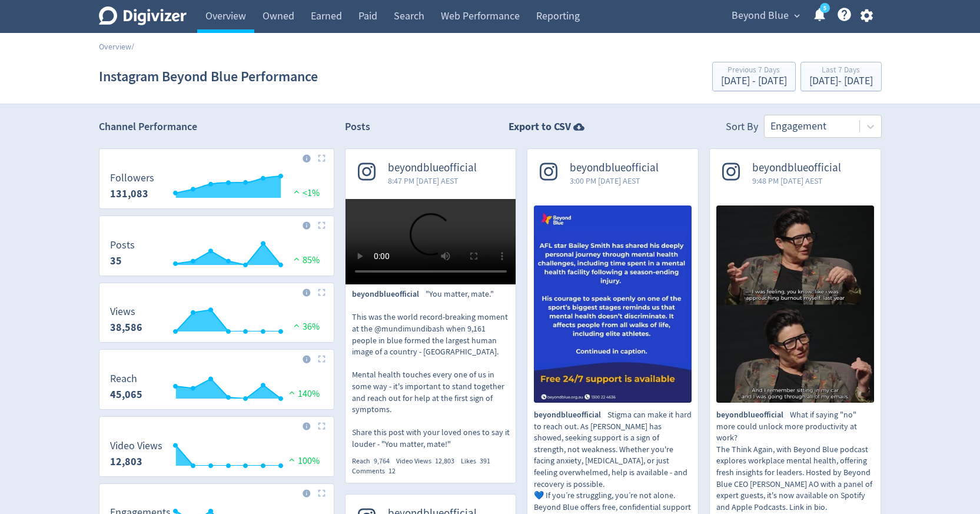  Describe the element at coordinates (132, 178) in the screenshot. I see `dt: Followers` at that location.